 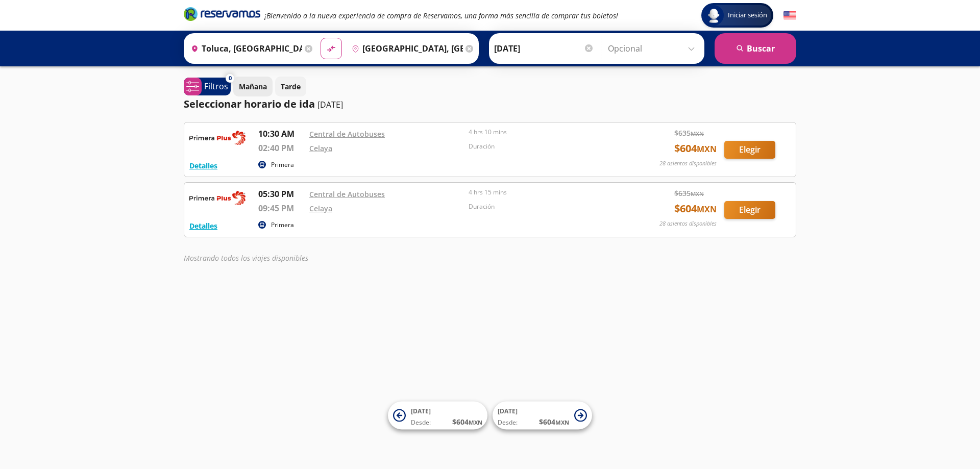 I want to click on em: ¡Bienvenido a la nueva experiencia de compra de Reservamos, una forma más sencilla de comprar tus..., so click(x=441, y=15).